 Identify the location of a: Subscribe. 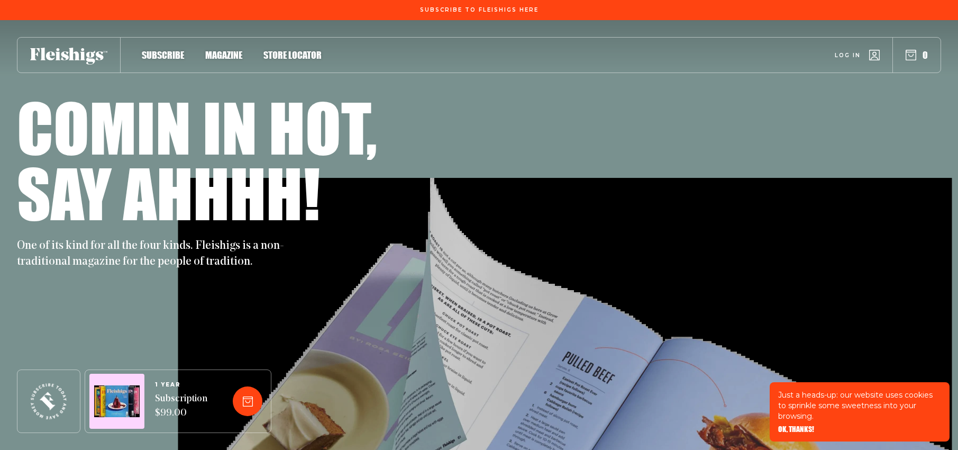
(163, 54).